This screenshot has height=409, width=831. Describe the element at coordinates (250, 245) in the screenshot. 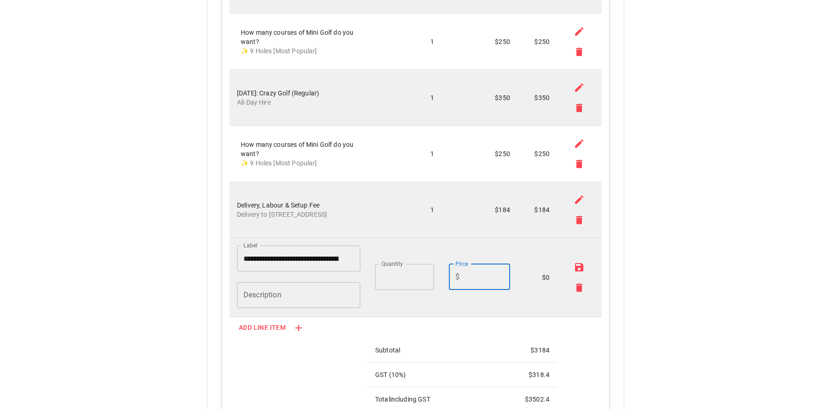

I see `label: Label` at that location.